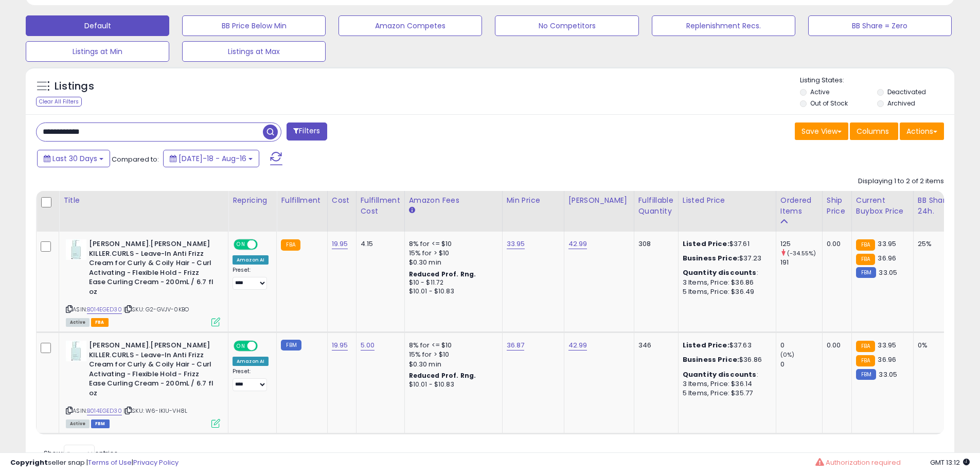 This screenshot has width=980, height=473. Describe the element at coordinates (265, 245) in the screenshot. I see `span: OFF` at that location.